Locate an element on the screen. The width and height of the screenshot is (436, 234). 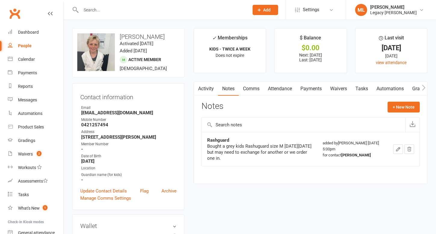
span: 1 is located at coordinates (45, 208).